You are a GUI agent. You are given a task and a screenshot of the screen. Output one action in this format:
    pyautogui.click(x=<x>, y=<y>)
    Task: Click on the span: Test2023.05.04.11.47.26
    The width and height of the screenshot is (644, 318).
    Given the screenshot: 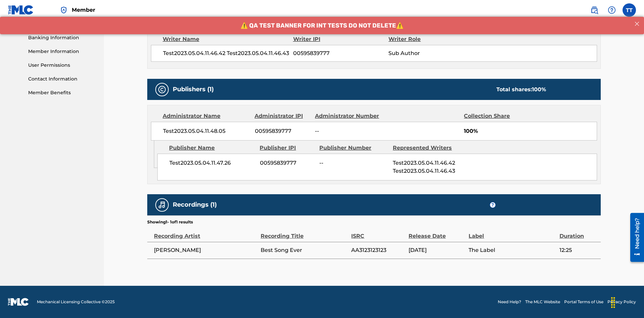 What is the action you would take?
    pyautogui.click(x=212, y=163)
    